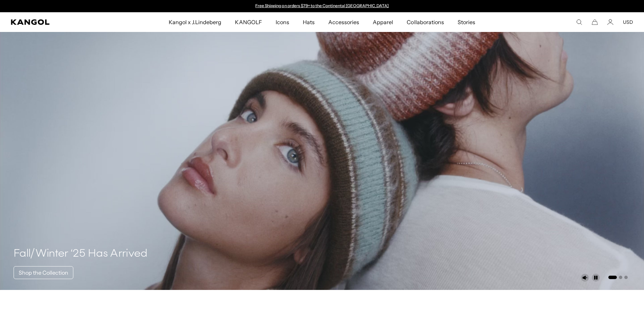 The image size is (644, 327). Describe the element at coordinates (613, 277) in the screenshot. I see `button: Go to slide 1` at that location.